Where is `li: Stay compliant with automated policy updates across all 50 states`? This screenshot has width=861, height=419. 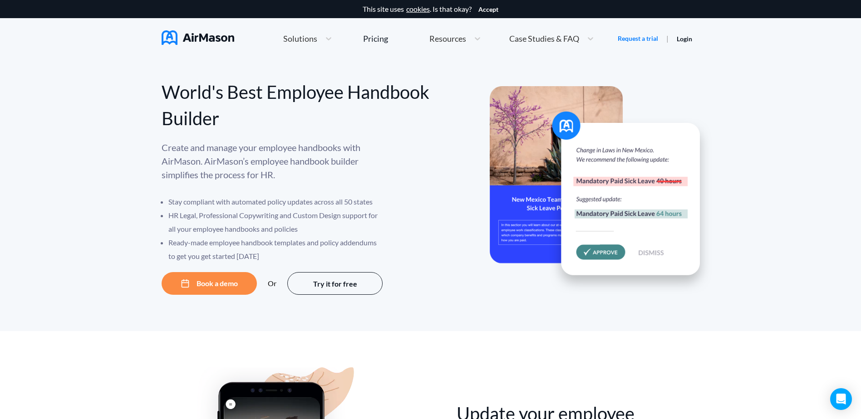 li: Stay compliant with automated policy updates across all 50 states is located at coordinates (276, 202).